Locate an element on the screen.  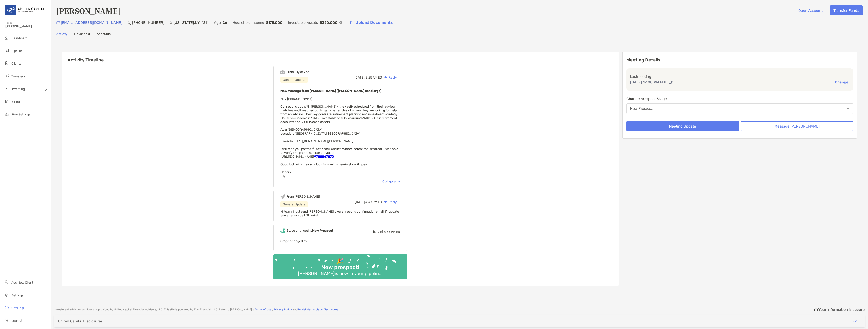
p: Last meeting is located at coordinates (740, 76).